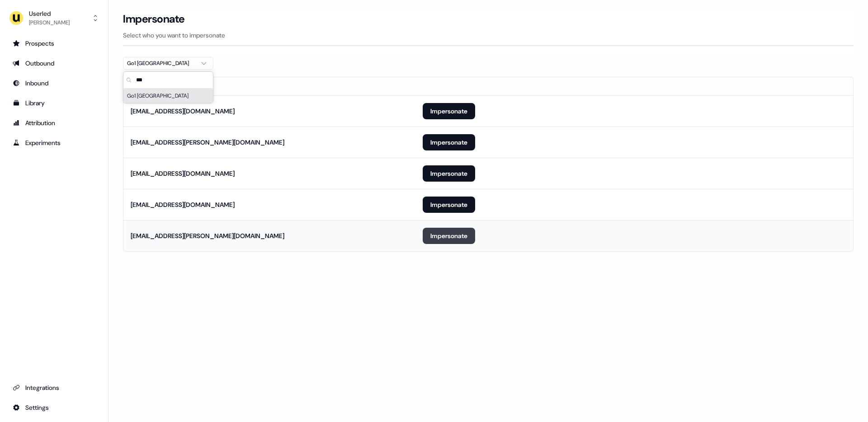 Image resolution: width=868 pixels, height=422 pixels. What do you see at coordinates (269, 86) in the screenshot?
I see `th: Email` at bounding box center [269, 86].